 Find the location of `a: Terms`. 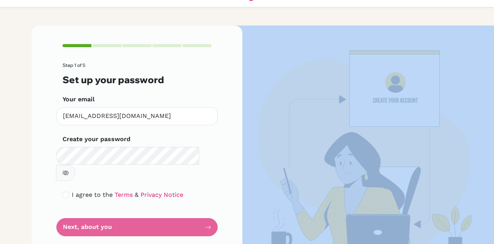

a: Terms is located at coordinates (124, 194).